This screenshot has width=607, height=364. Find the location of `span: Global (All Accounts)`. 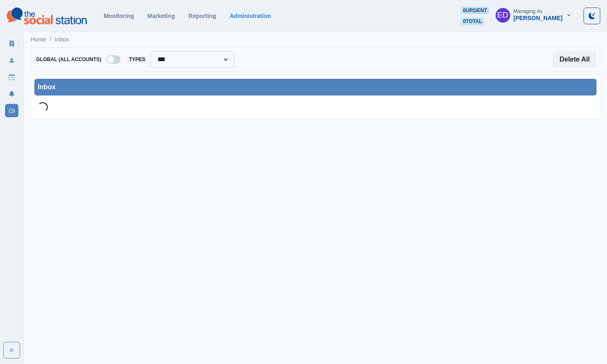

span: Global (All Accounts) is located at coordinates (69, 60).